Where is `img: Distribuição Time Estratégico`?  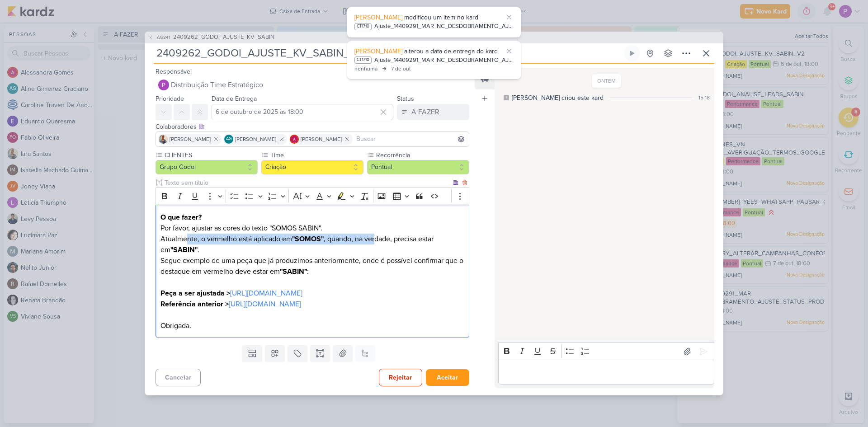 img: Distribuição Time Estratégico is located at coordinates (164, 85).